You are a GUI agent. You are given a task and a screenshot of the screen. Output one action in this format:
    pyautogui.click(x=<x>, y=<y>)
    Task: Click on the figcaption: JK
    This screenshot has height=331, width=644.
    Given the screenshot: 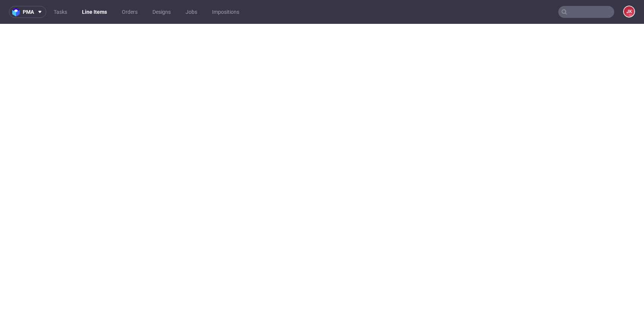 What is the action you would take?
    pyautogui.click(x=629, y=12)
    